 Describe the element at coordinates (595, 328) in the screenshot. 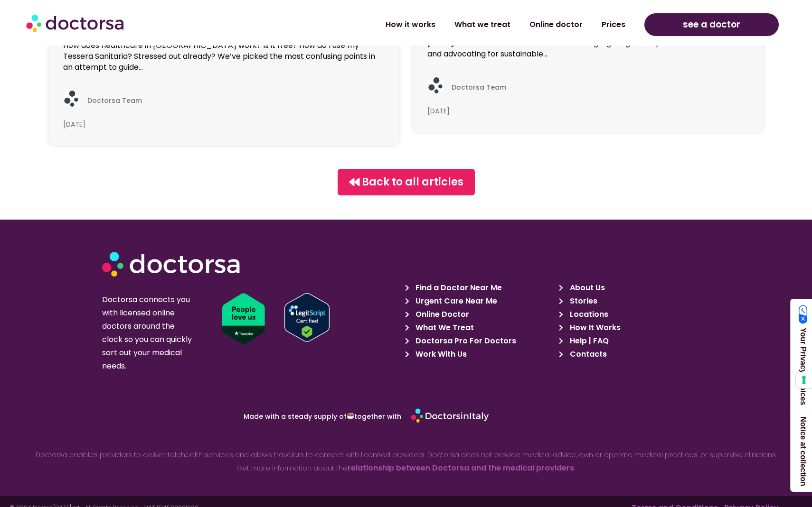

I see `span: How It Works` at that location.